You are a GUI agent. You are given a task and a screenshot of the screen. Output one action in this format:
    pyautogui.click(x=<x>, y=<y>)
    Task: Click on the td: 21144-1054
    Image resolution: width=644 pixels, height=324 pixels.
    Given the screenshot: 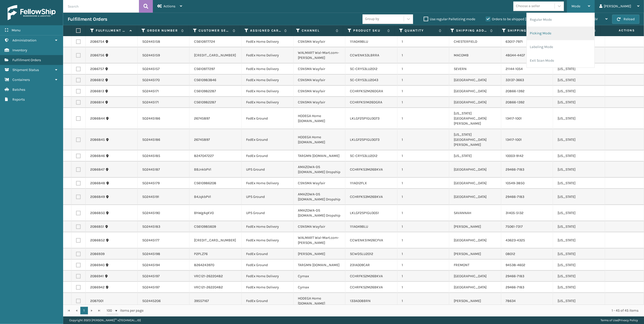 What is the action you would take?
    pyautogui.click(x=527, y=69)
    